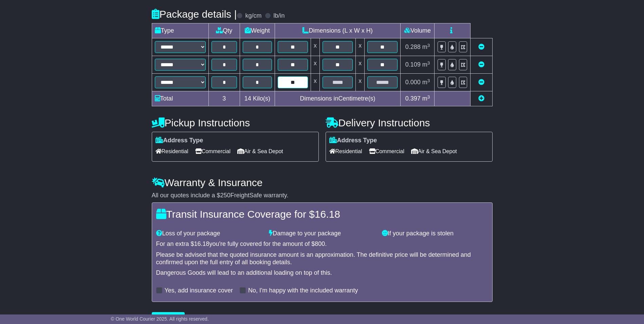 The height and width of the screenshot is (324, 644). I want to click on div: Damage to your package, so click(322, 234).